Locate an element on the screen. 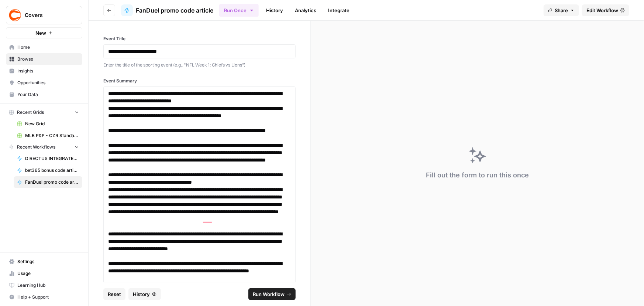 The image size is (644, 306). span: Settings is located at coordinates (48, 262).